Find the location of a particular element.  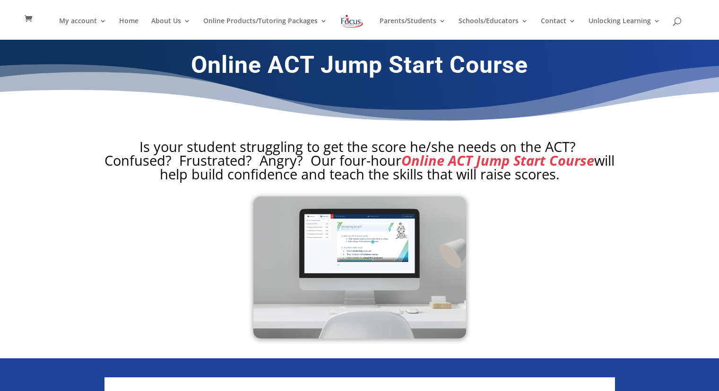

a: My account is located at coordinates (83, 28).